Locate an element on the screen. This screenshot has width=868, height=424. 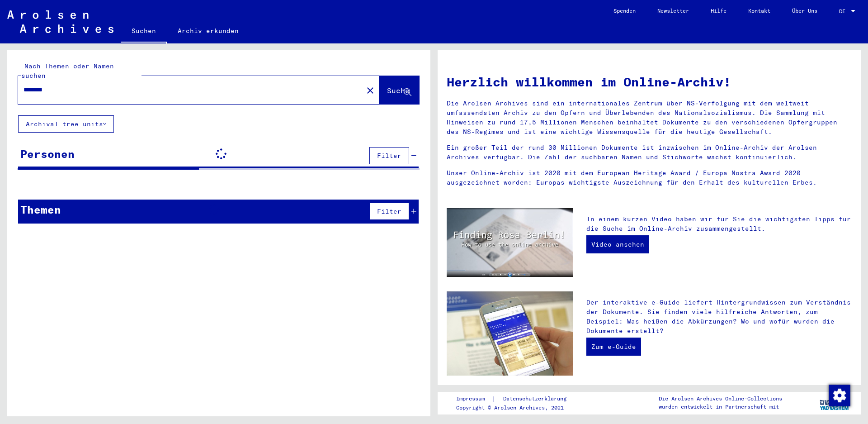
button: Suche is located at coordinates (399, 90).